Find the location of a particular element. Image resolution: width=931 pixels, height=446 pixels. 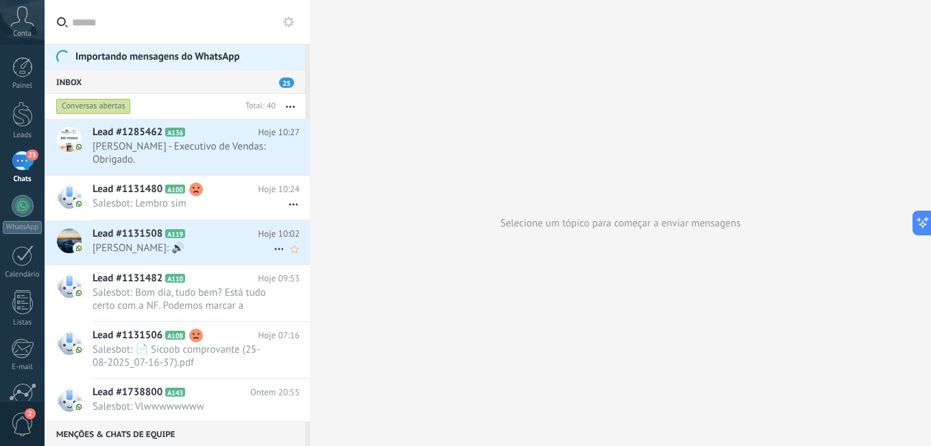

span: A110 is located at coordinates (175, 278).